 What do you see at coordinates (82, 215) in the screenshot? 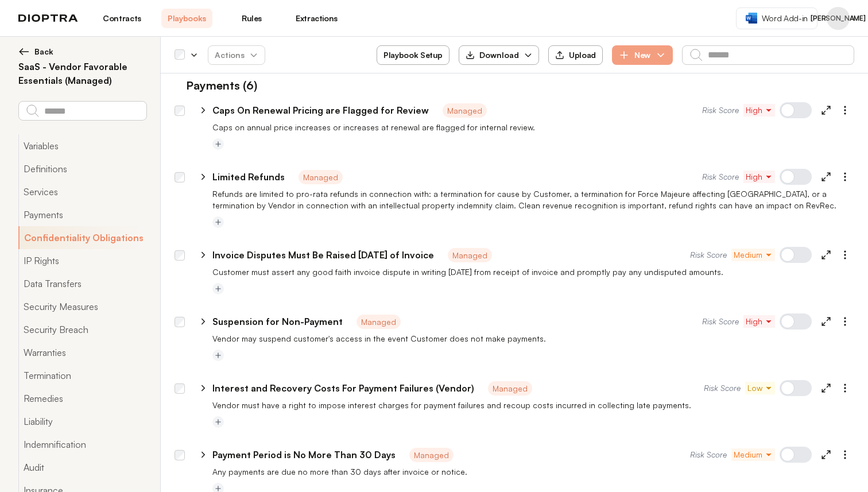
I see `button: Payments` at bounding box center [82, 215].